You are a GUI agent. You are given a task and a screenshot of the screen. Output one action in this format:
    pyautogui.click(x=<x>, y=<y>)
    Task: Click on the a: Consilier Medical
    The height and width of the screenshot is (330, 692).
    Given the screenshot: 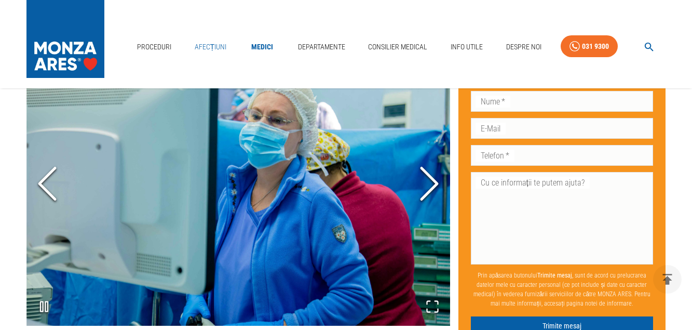 What is the action you would take?
    pyautogui.click(x=398, y=47)
    